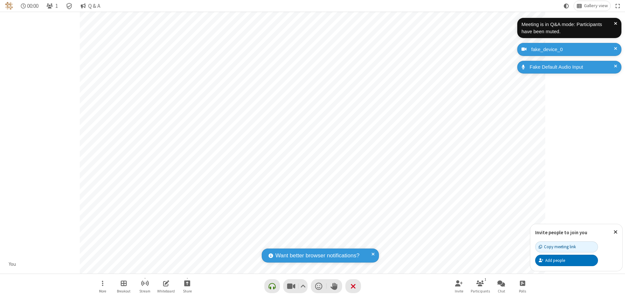 The image size is (625, 298). I want to click on span: More, so click(103, 292).